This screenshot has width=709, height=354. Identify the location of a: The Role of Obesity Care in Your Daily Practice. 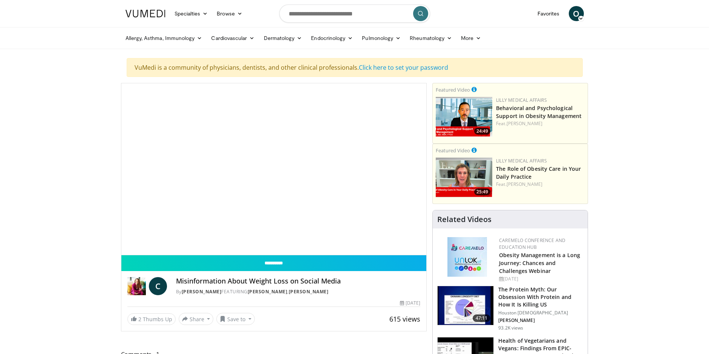
(538, 173).